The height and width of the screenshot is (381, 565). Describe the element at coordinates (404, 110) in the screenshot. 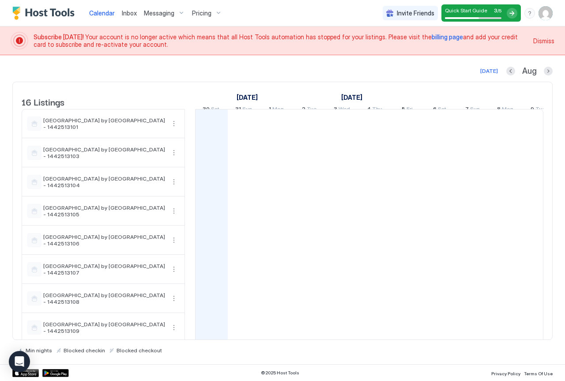

I see `span: 5` at that location.